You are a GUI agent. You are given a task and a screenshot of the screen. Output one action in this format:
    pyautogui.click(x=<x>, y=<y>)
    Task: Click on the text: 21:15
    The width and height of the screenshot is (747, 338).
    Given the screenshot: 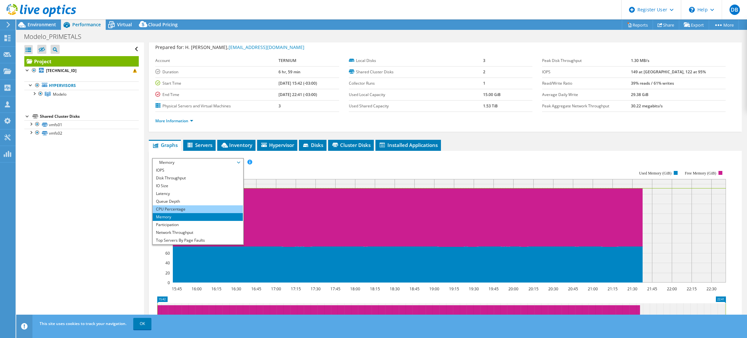 What is the action you would take?
    pyautogui.click(x=612, y=289)
    